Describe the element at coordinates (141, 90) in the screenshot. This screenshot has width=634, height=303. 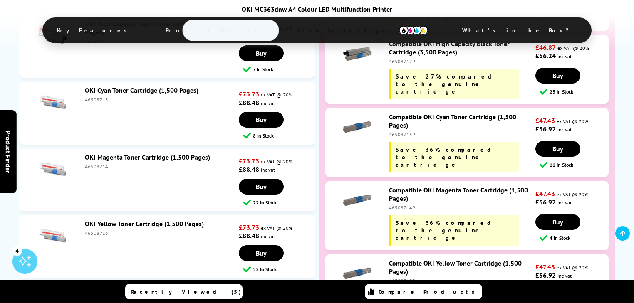
I see `a: OKI Cyan Toner Cartridge (1,500 Pages)` at that location.